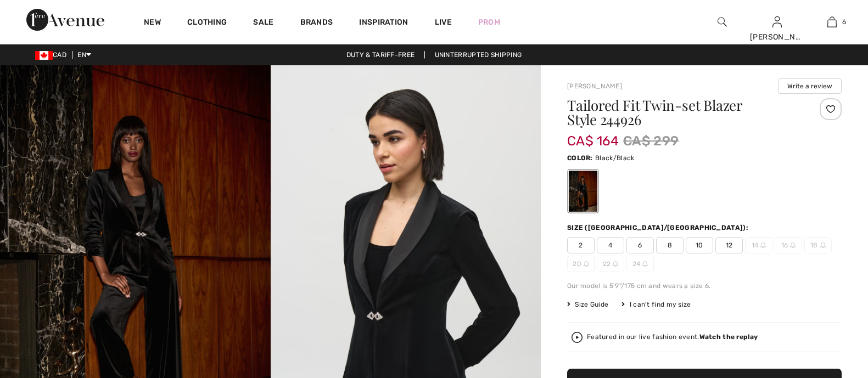 This screenshot has width=868, height=378. I want to click on a: Sign In, so click(777, 21).